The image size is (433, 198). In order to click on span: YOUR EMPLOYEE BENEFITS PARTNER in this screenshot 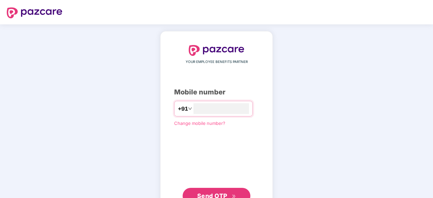, I will do `click(217, 62)`.